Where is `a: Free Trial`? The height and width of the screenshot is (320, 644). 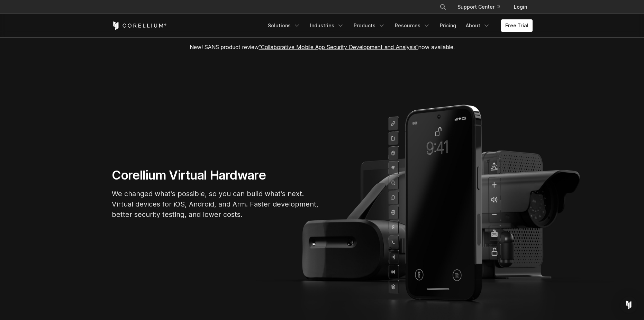
a: Free Trial is located at coordinates (517, 25).